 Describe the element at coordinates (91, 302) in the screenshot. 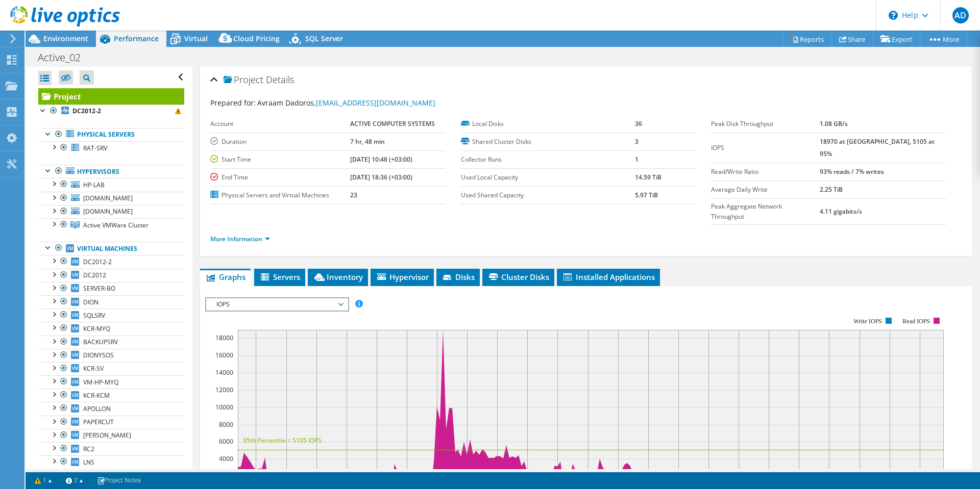

I see `span: DION` at that location.